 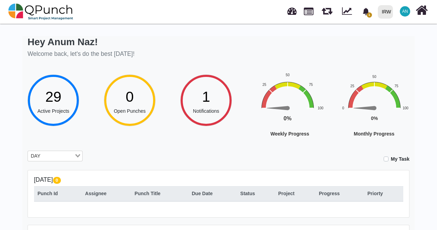 I want to click on input: Search for option, so click(x=58, y=156).